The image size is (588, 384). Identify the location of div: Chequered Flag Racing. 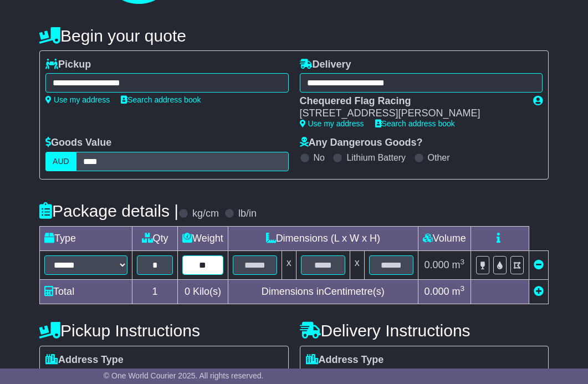
(411, 101).